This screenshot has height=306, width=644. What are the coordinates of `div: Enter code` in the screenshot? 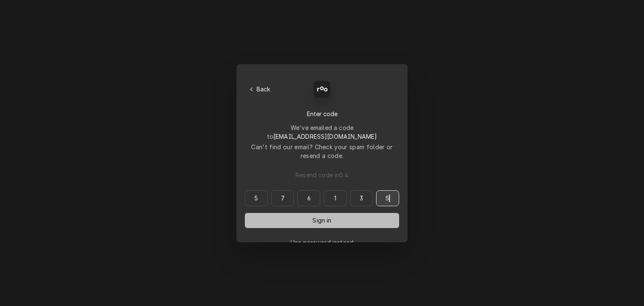 It's located at (322, 114).